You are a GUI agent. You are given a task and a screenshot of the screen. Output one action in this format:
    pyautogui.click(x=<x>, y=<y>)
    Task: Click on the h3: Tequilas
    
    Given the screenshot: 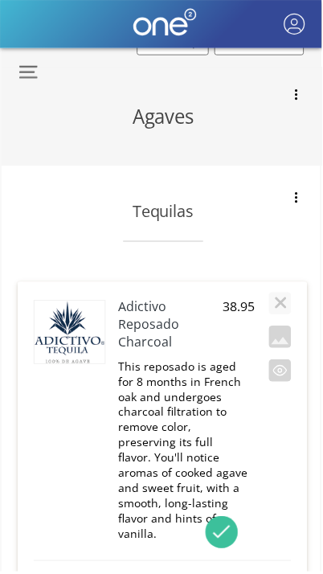 What is the action you would take?
    pyautogui.click(x=164, y=211)
    